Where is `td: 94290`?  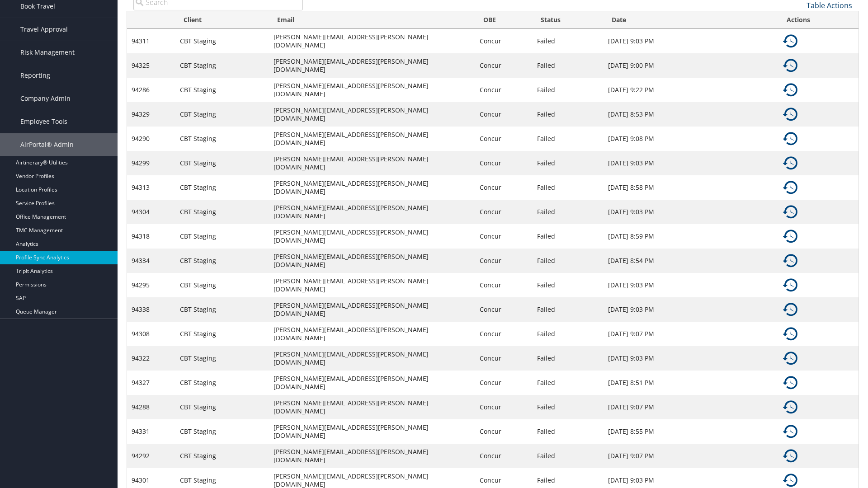
td: 94290 is located at coordinates (151, 139).